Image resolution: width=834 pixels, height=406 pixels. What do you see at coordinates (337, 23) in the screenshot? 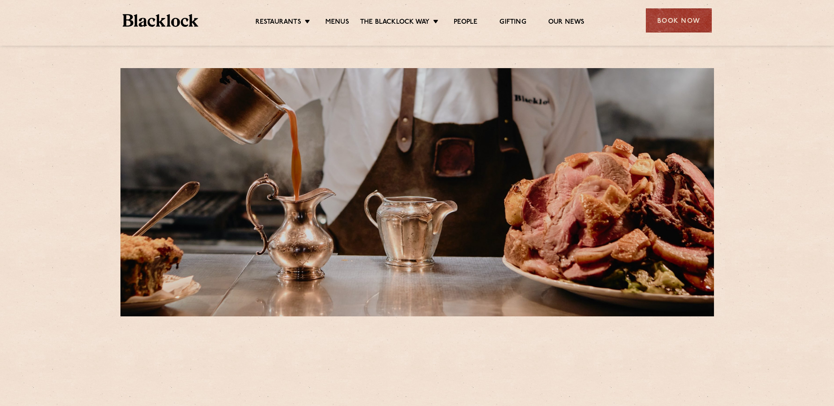
I see `a: Menus` at bounding box center [337, 23].